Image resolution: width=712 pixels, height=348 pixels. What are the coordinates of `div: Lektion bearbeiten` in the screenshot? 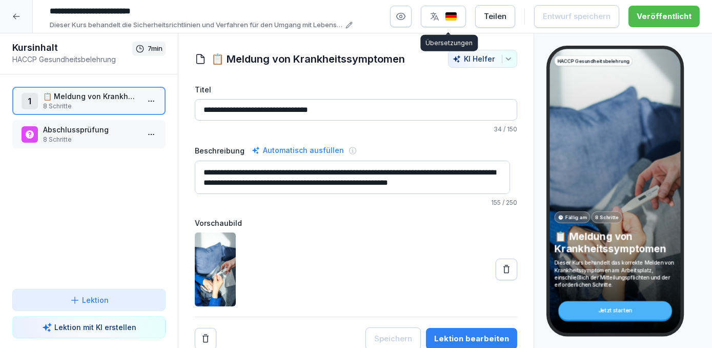 It's located at (472, 338).